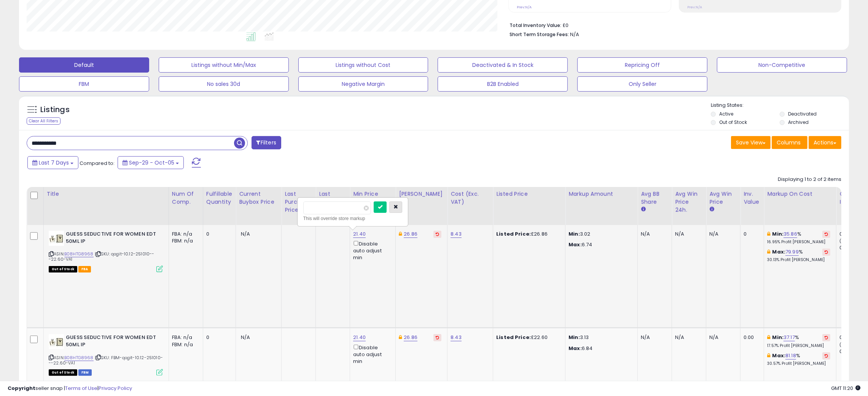 The height and width of the screenshot is (396, 868). I want to click on div: Markup on Cost, so click(800, 194).